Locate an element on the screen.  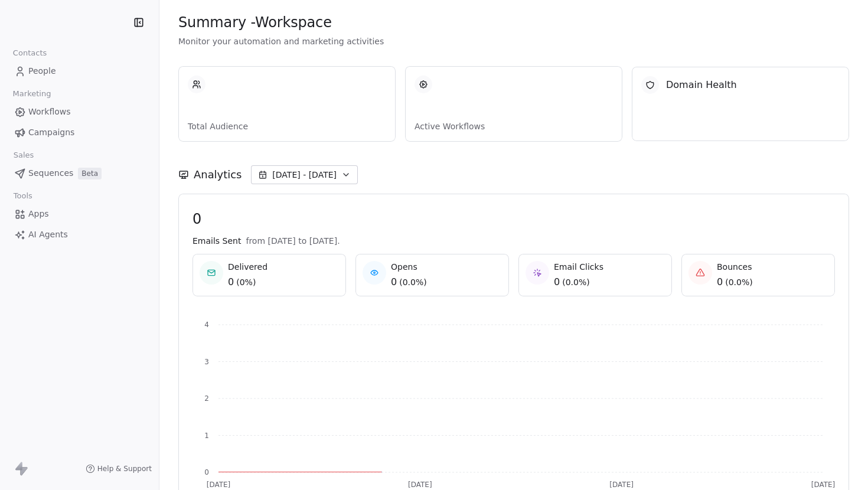
span: Monitor your automation and marketing activities is located at coordinates (514, 41).